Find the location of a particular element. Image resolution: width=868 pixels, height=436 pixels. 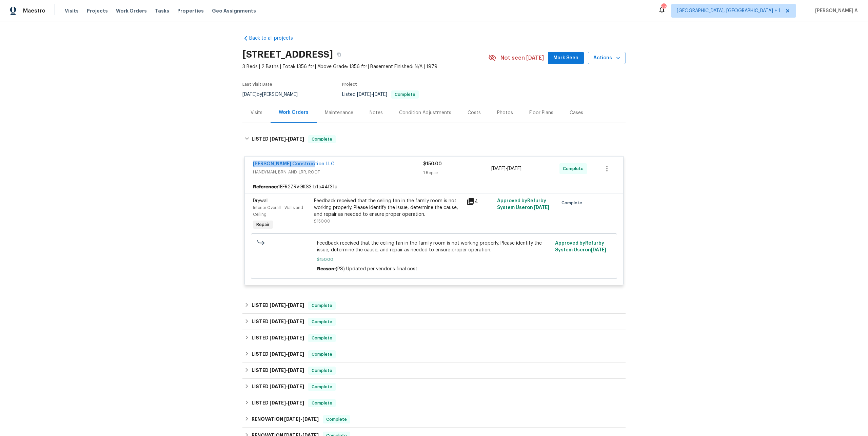

span: Reason: is located at coordinates (326, 269).